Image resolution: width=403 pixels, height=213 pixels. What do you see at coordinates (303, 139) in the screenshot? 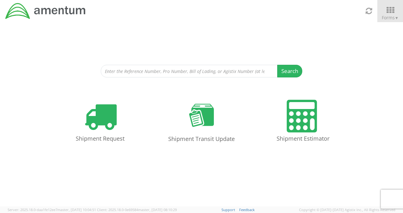
I see `h4: Shipment Estimator` at bounding box center [303, 139].